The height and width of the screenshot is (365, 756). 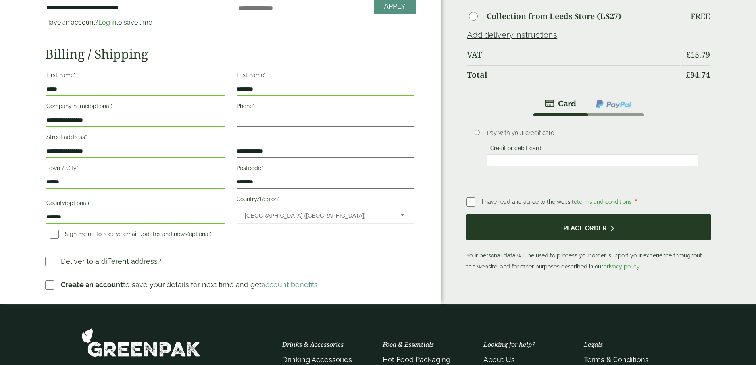 What do you see at coordinates (230, 54) in the screenshot?
I see `h2: Billing / Shipping` at bounding box center [230, 54].